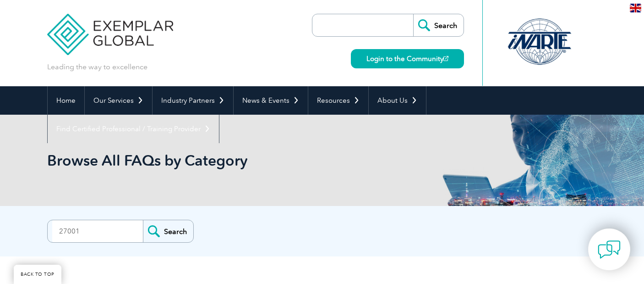 The image size is (644, 284). I want to click on a: Industry Partners, so click(193, 101).